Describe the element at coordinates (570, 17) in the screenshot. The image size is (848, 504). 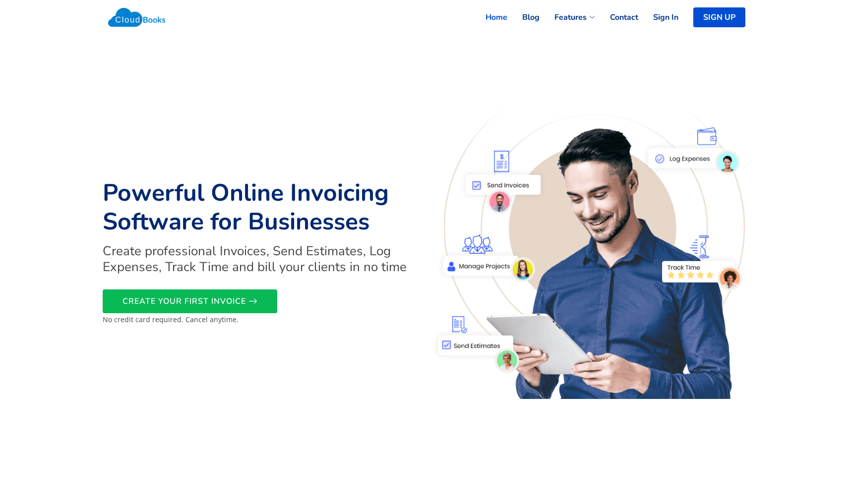
I see `span: Features` at that location.